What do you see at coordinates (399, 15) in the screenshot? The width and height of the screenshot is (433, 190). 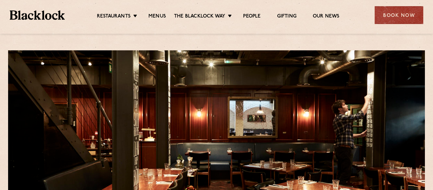 I see `div: Book Now` at bounding box center [399, 15].